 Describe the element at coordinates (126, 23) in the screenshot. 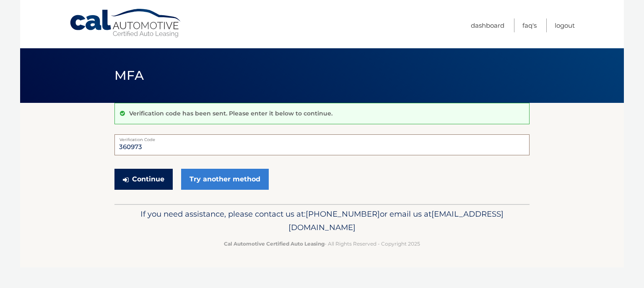

I see `a: Cal Automotive` at that location.